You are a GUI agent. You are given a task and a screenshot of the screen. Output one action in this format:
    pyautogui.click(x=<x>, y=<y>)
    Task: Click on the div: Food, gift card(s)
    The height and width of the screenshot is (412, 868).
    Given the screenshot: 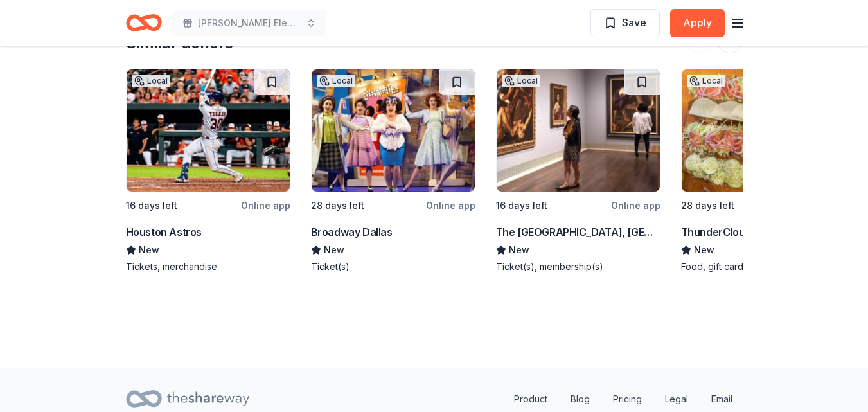 What is the action you would take?
    pyautogui.click(x=763, y=267)
    